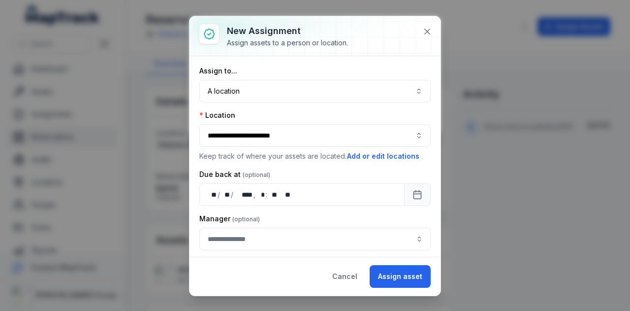 The image size is (630, 311). What do you see at coordinates (287, 43) in the screenshot?
I see `div: Assign assets to a person or location.` at bounding box center [287, 43].